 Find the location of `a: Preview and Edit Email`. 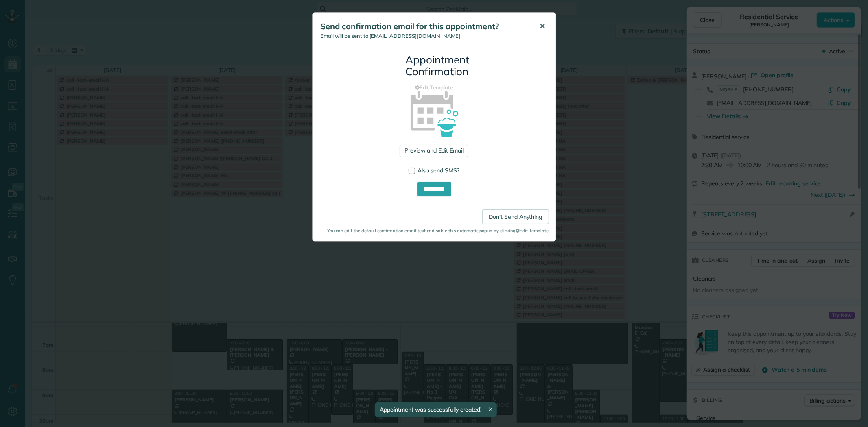

a: Preview and Edit Email is located at coordinates (433, 151).